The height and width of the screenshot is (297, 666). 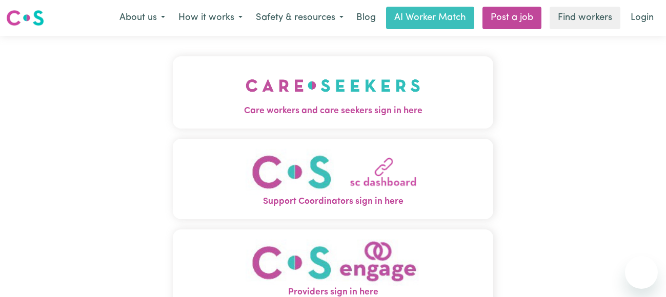 What do you see at coordinates (642, 18) in the screenshot?
I see `a: Login` at bounding box center [642, 18].